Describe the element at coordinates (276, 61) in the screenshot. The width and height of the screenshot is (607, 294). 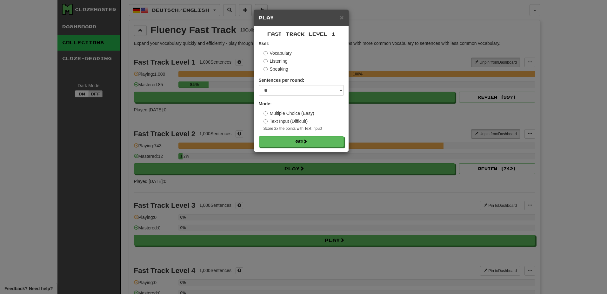
I see `label: Listening` at that location.